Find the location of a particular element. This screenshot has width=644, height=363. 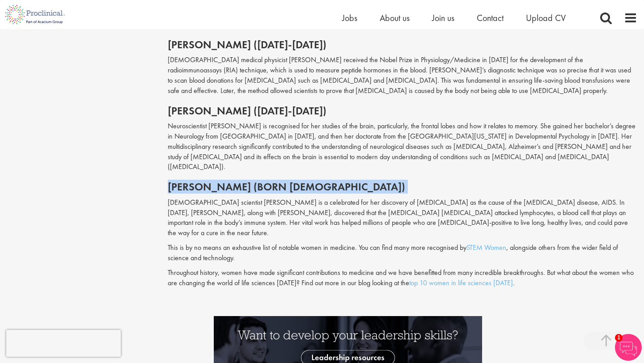

a: About us is located at coordinates (395, 18).